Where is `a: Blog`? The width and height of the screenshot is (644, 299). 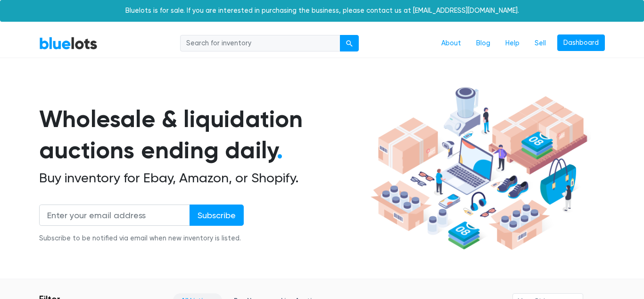
a: Blog is located at coordinates (483, 44).